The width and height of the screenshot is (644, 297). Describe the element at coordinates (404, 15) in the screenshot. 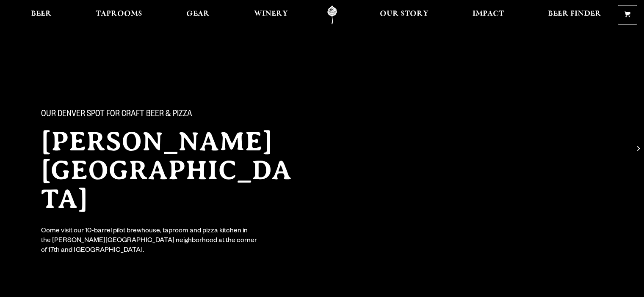

I see `a: Our Story` at that location.